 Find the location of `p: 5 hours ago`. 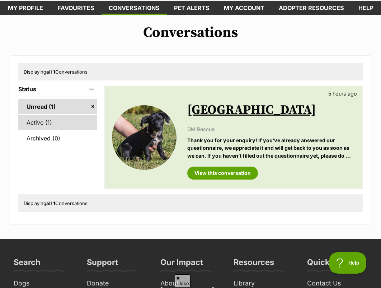

p: 5 hours ago is located at coordinates (343, 93).